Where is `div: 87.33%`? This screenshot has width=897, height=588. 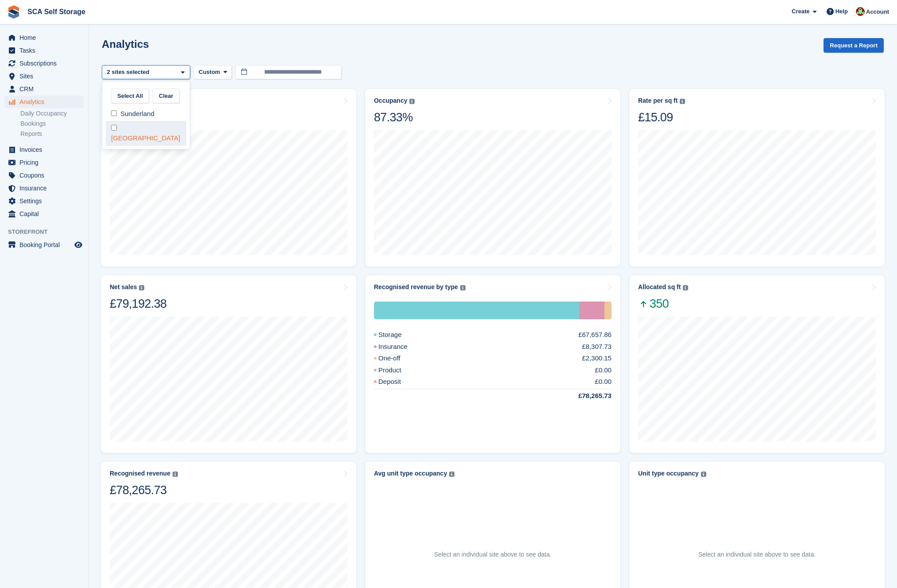
div: 87.33% is located at coordinates (394, 117).